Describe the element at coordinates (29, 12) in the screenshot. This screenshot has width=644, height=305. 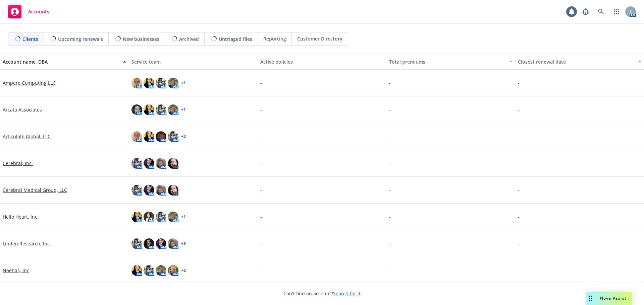
I see `a: Accounts` at that location.